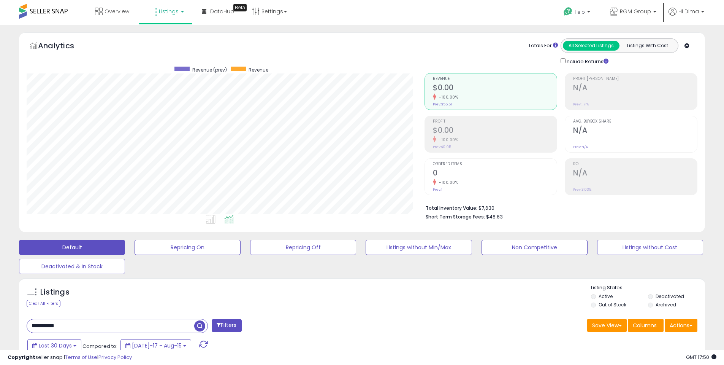 The width and height of the screenshot is (724, 365). Describe the element at coordinates (43, 303) in the screenshot. I see `div: Clear All Filters` at that location.